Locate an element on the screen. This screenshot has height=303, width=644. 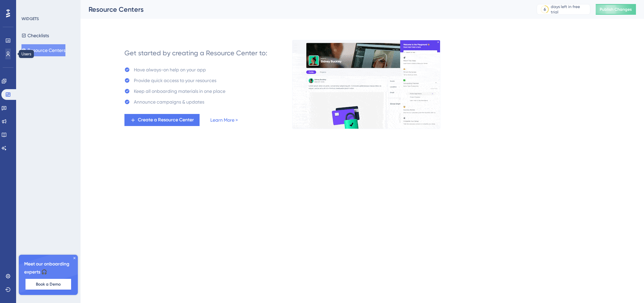
button: Checklists is located at coordinates (35, 35).